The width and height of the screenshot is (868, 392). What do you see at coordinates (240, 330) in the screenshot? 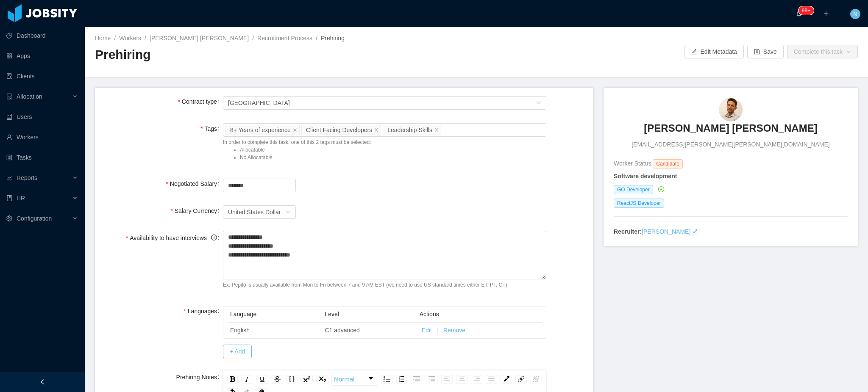
I see `span: English` at bounding box center [240, 330].